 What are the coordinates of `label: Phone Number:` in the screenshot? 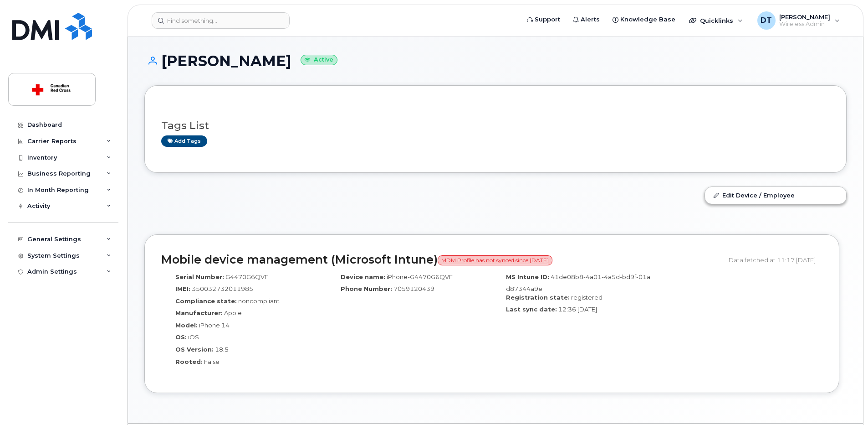 It's located at (366, 289).